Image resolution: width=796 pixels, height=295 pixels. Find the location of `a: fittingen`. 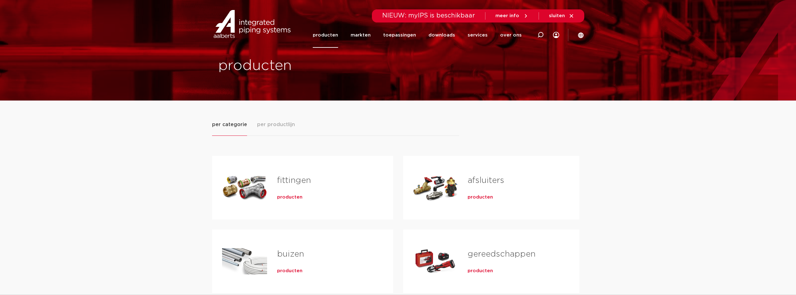

a: fittingen is located at coordinates (294, 181).